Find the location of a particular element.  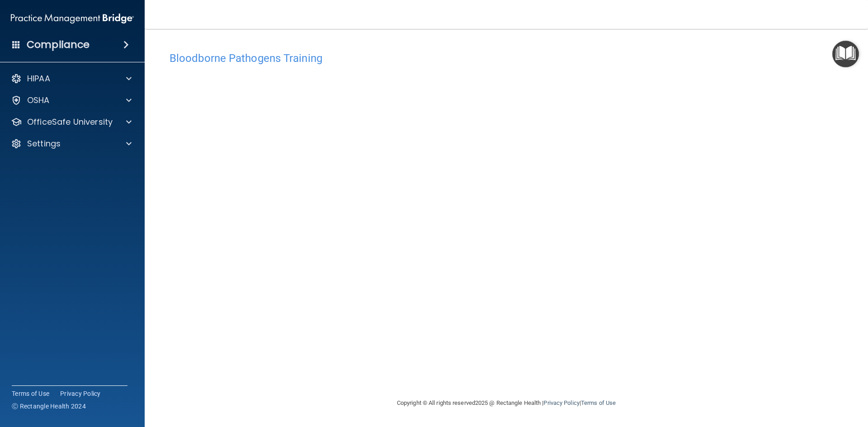

p: HIPAA is located at coordinates (38, 79).